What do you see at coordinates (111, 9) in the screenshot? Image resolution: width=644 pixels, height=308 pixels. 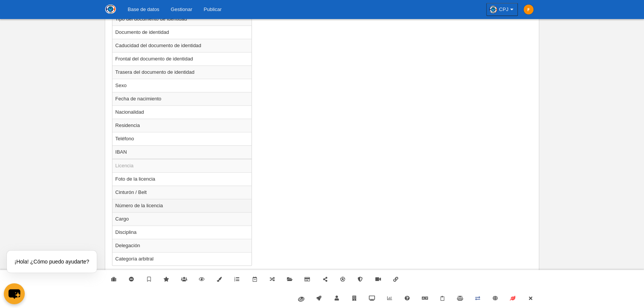 I see `img: CPJ` at bounding box center [111, 9].